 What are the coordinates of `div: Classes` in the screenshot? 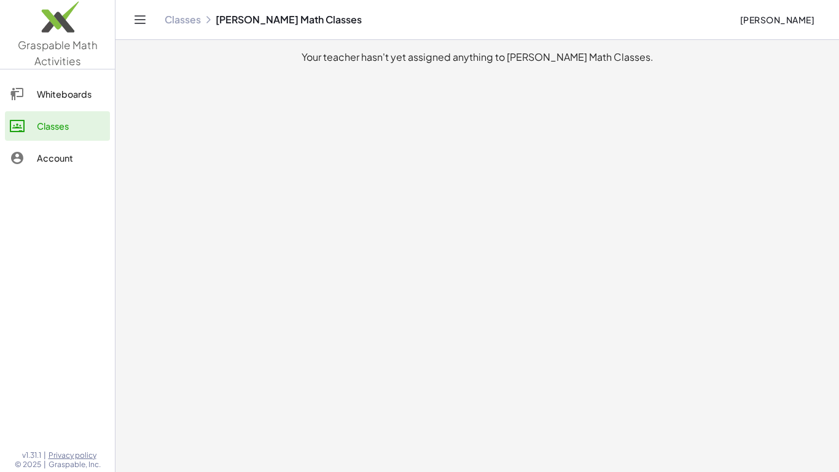 It's located at (71, 126).